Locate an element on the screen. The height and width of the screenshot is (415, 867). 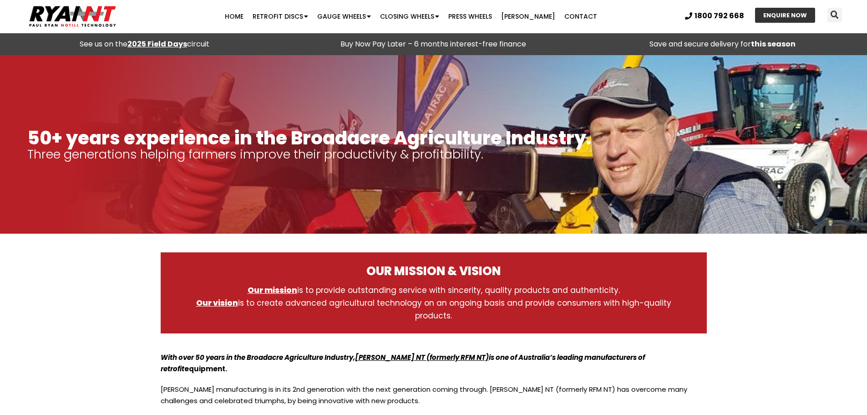
div: See us on the circuit is located at coordinates (144, 44).